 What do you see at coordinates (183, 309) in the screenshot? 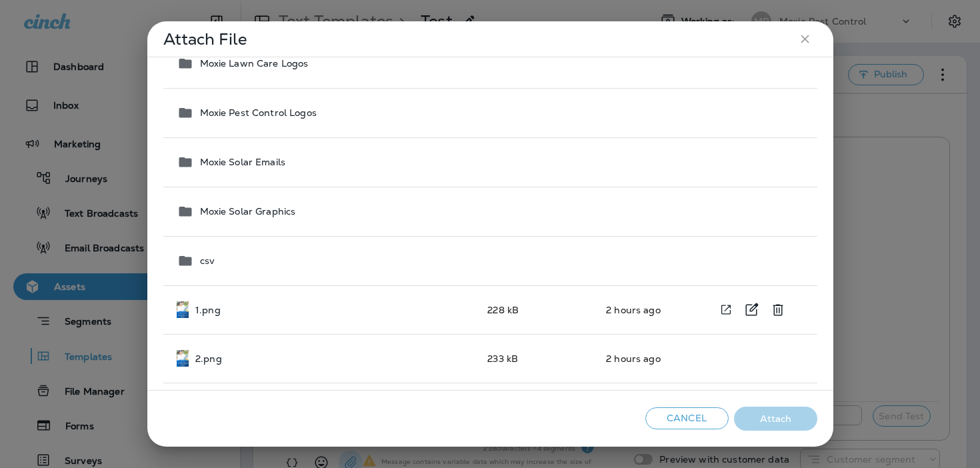
I see `img: 1.png` at bounding box center [183, 309].